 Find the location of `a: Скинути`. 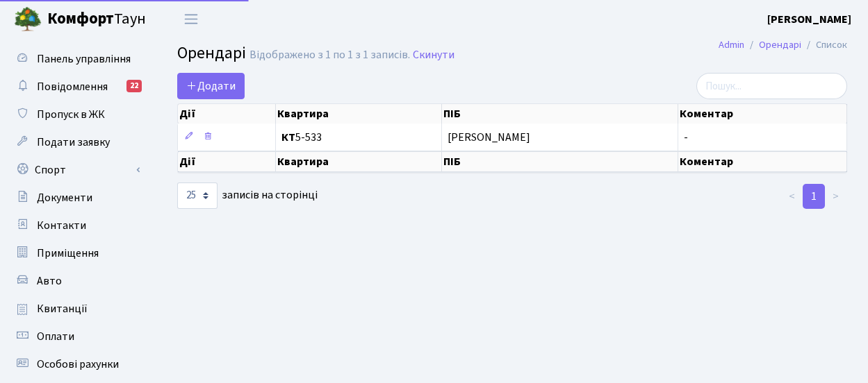

a: Скинути is located at coordinates (434, 55).